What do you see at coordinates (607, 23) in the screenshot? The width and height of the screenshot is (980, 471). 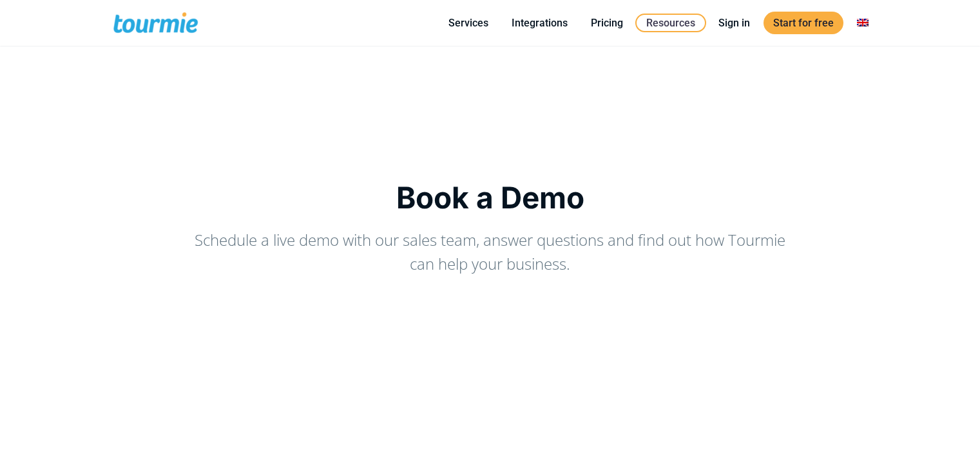 I see `a: Pricing` at bounding box center [607, 23].